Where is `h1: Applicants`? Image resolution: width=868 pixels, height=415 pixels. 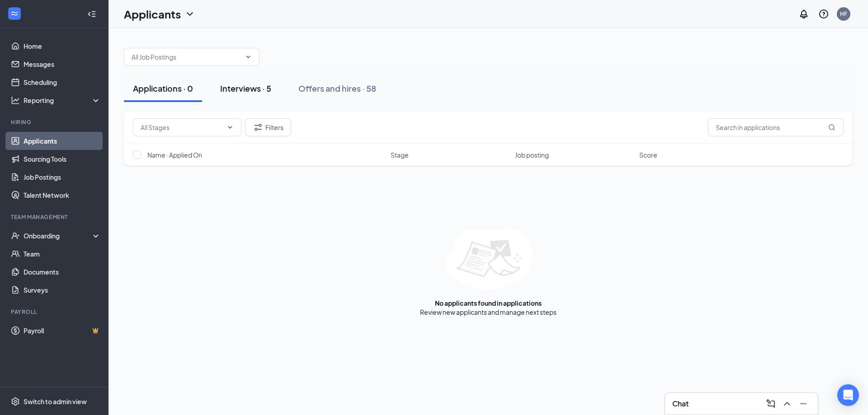
h1: Applicants is located at coordinates (152, 14).